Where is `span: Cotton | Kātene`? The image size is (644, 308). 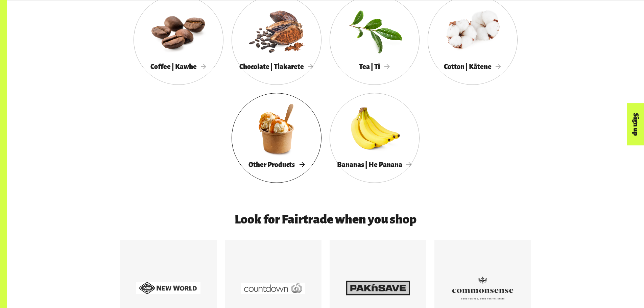 span: Cotton | Kātene is located at coordinates (473, 67).